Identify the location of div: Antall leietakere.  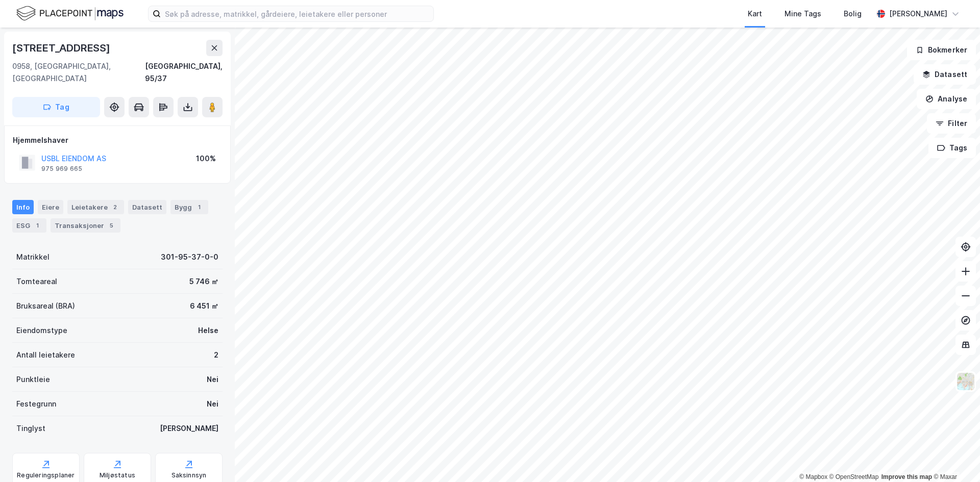
(45, 355).